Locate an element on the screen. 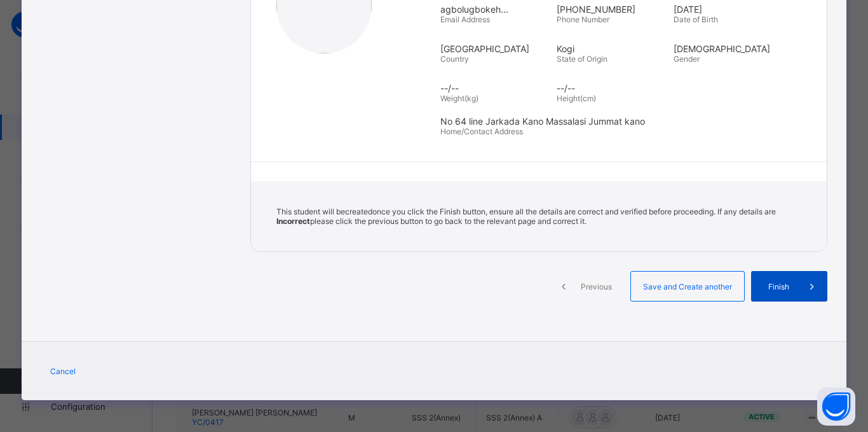 This screenshot has height=432, width=868. span: Height(cm) is located at coordinates (576, 98).